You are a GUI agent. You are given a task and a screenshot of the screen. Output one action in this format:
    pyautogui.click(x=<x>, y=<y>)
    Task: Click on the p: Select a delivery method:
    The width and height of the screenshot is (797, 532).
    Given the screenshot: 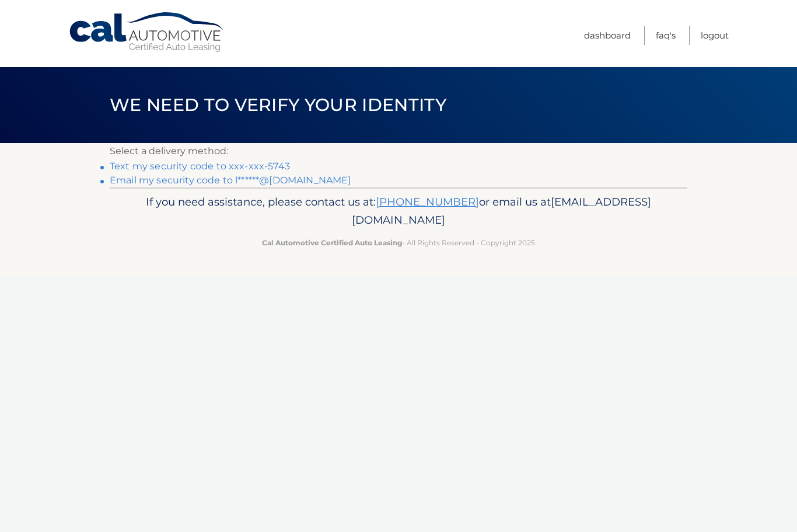 What is the action you would take?
    pyautogui.click(x=398, y=151)
    